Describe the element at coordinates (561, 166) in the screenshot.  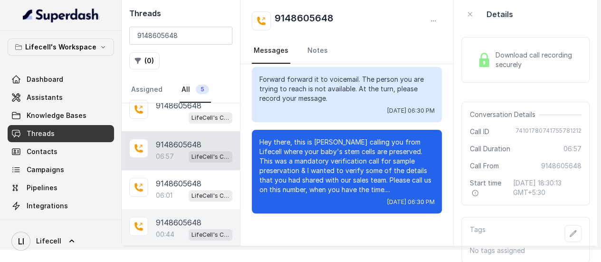
I see `span: 9148605648` at that location.